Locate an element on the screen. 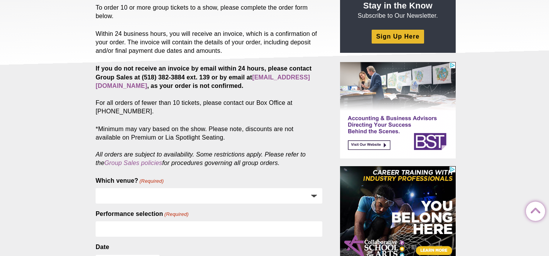  em: All orders are subject to availability. Some restrictions apply. Please refer to the for procedur... is located at coordinates (201, 159).